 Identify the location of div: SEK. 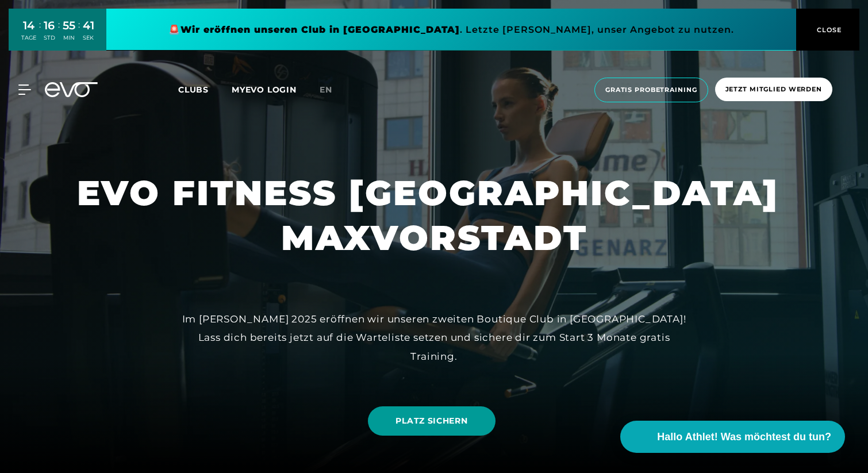
(89, 38).